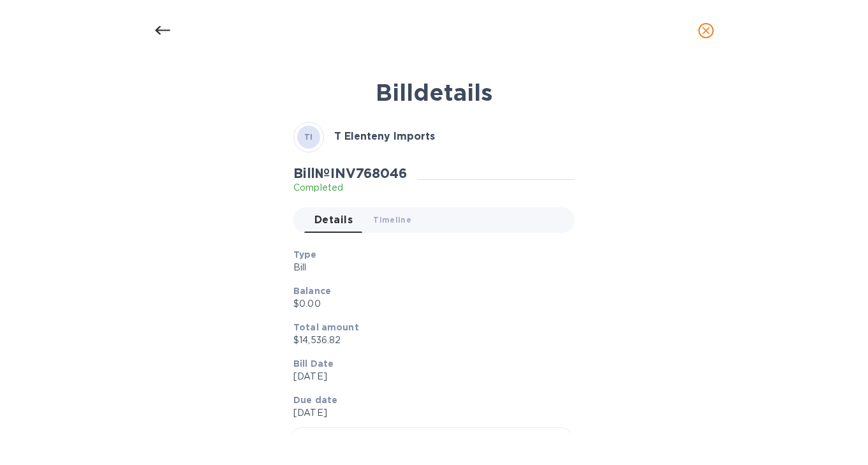 This screenshot has height=465, width=868. I want to click on span: Details, so click(333, 220).